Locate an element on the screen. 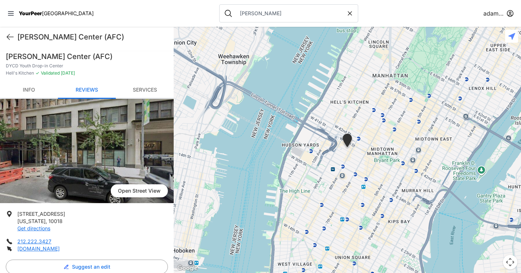  div: DYCD Youth Drop-in Center is located at coordinates (347, 142).